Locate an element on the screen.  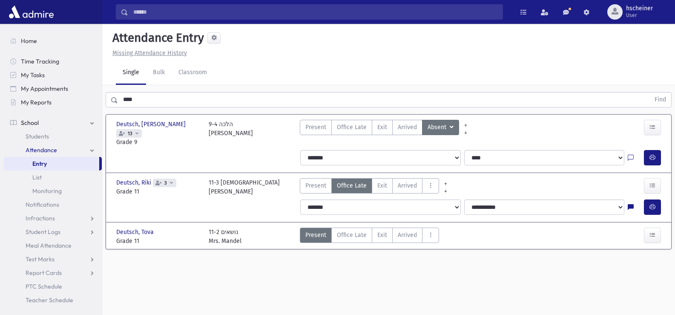
h5: Attendance Entry is located at coordinates (156, 38).